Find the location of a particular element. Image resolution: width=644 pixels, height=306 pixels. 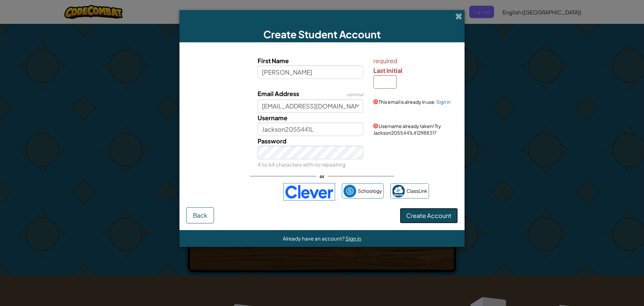

span: Create Student Account is located at coordinates (322, 34).